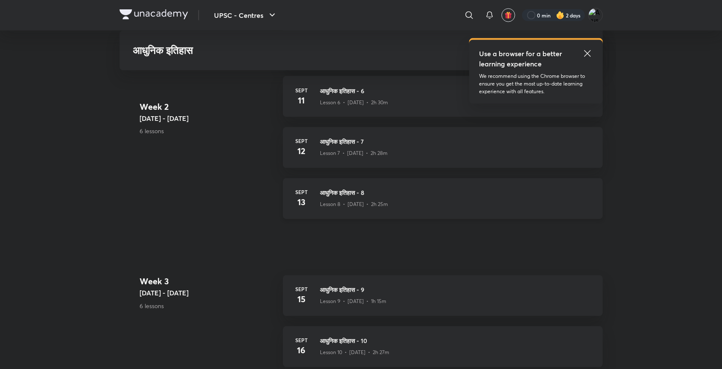 This screenshot has height=369, width=722. What do you see at coordinates (457, 142) in the screenshot?
I see `h3: आधुनिक इतिहास - 7` at bounding box center [457, 142].